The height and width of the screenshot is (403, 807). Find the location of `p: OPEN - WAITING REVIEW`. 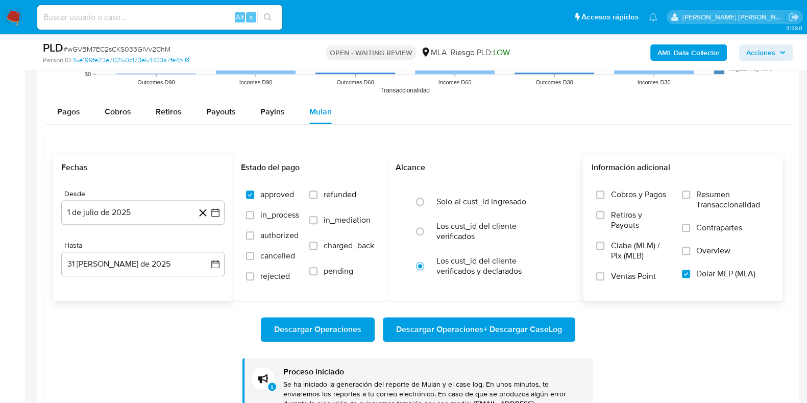

p: OPEN - WAITING REVIEW is located at coordinates (371, 53).